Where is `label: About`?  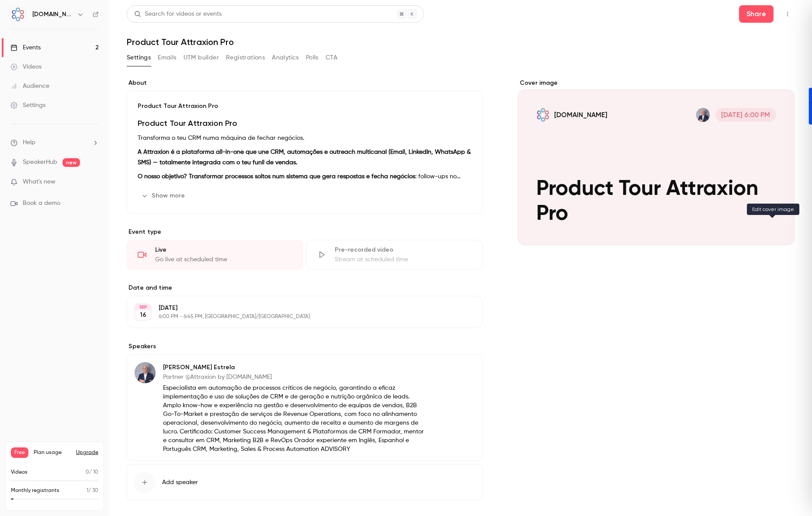
label: About is located at coordinates (305, 83).